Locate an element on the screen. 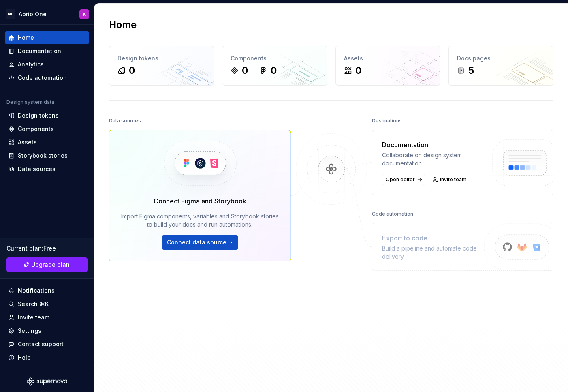 This screenshot has height=392, width=568. div: Help is located at coordinates (24, 358).